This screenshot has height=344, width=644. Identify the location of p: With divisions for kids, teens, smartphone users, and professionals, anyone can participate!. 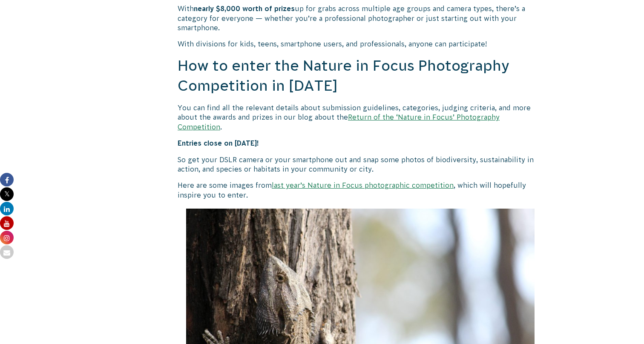
(360, 44).